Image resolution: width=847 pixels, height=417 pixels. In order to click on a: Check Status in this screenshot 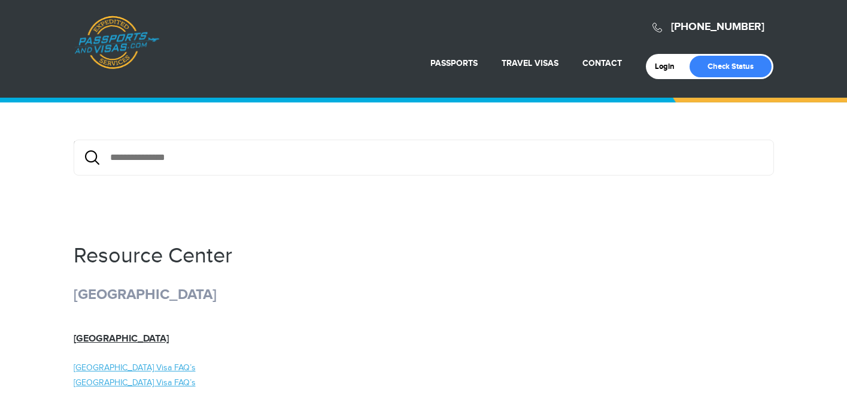, I will do `click(730, 66)`.